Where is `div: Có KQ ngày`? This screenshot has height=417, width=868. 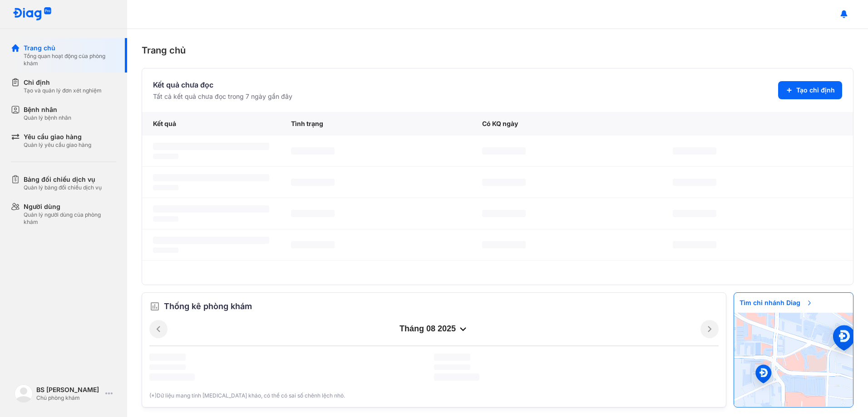
div: Có KQ ngày is located at coordinates (566, 124).